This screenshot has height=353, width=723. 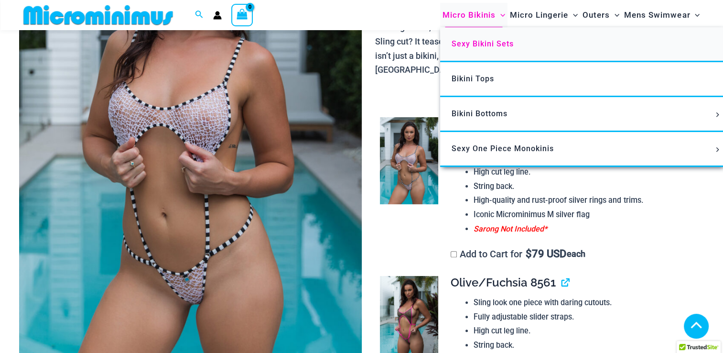 I want to click on span: Sexy One Piece Monokinis, so click(x=503, y=148).